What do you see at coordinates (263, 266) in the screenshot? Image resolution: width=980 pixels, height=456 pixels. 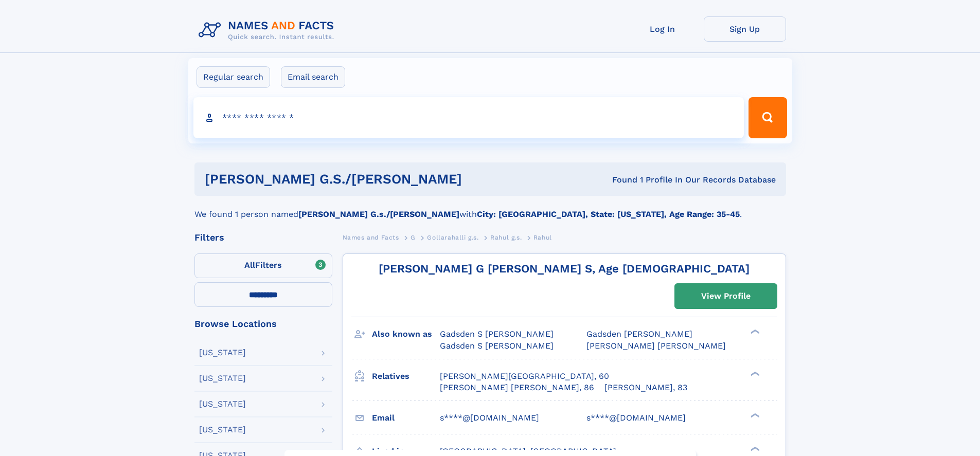 I see `label: Filters` at bounding box center [263, 266].